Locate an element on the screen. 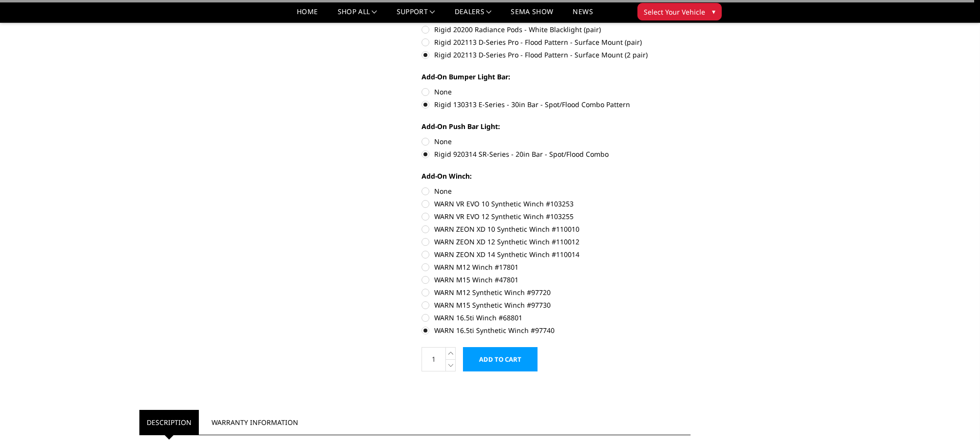  a: Home is located at coordinates (307, 15).